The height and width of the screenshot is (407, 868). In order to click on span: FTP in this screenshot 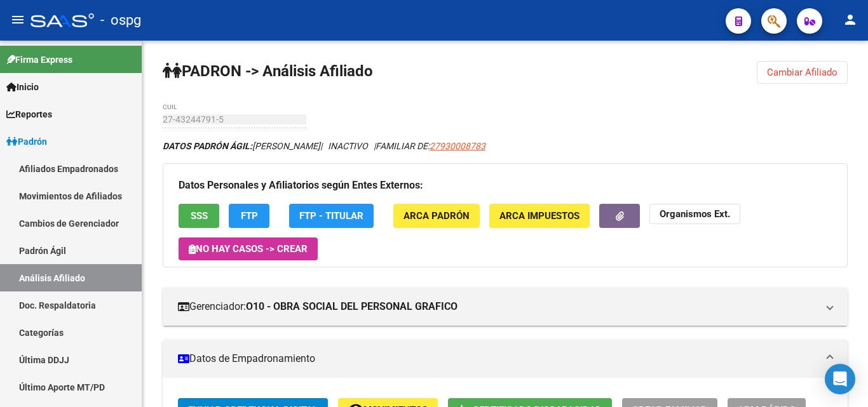, I will do `click(249, 217)`.